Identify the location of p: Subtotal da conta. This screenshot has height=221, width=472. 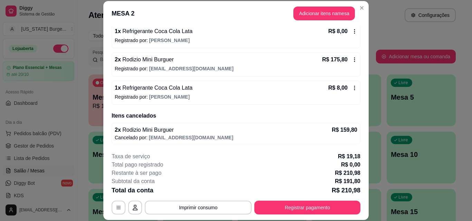
(133, 182).